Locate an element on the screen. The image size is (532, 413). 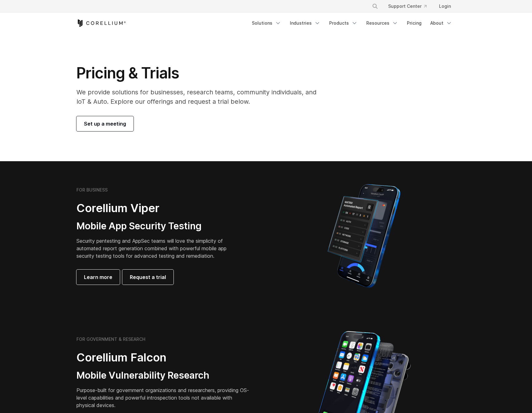
a: Corellium Home is located at coordinates (101, 23).